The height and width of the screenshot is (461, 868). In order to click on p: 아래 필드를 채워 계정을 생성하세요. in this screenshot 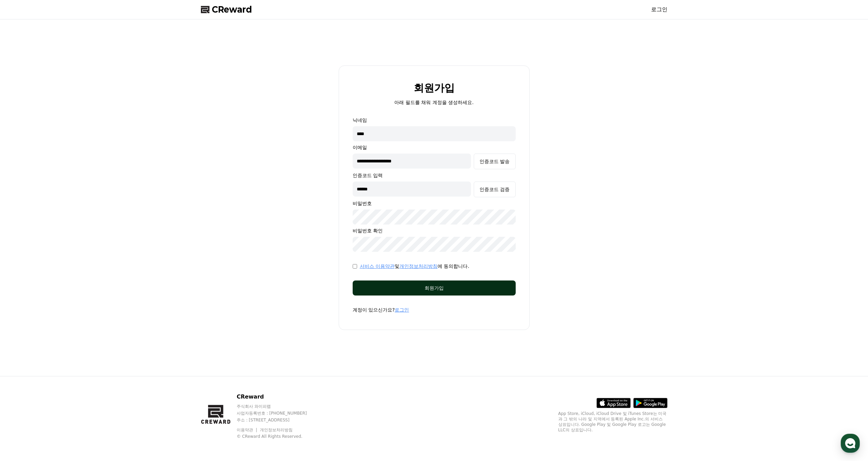, I will do `click(434, 103)`.